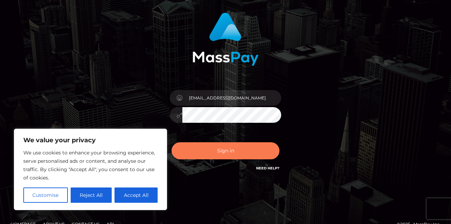 The image size is (451, 224). I want to click on a: Need Help?, so click(268, 168).